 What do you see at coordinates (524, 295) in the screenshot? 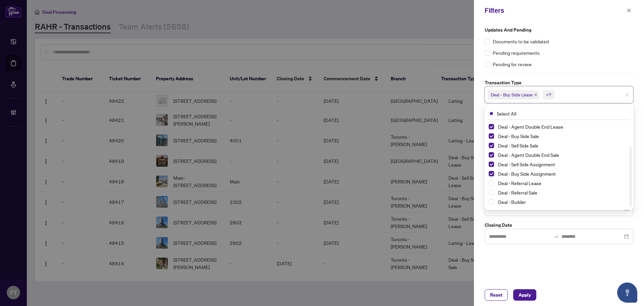
I see `span: Apply` at bounding box center [524, 295].